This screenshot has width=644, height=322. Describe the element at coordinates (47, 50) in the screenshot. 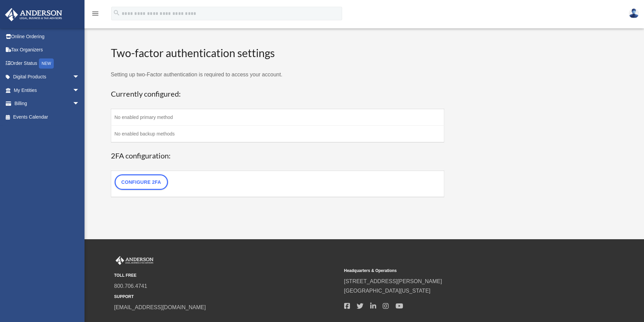

I see `a: Tax Organizers` at that location.